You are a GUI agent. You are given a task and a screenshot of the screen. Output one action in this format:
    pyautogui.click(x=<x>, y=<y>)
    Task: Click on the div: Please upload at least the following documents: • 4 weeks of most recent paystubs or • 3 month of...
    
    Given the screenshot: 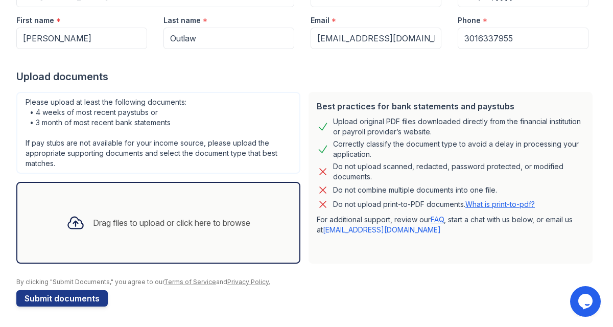 What is the action you would take?
    pyautogui.click(x=158, y=133)
    